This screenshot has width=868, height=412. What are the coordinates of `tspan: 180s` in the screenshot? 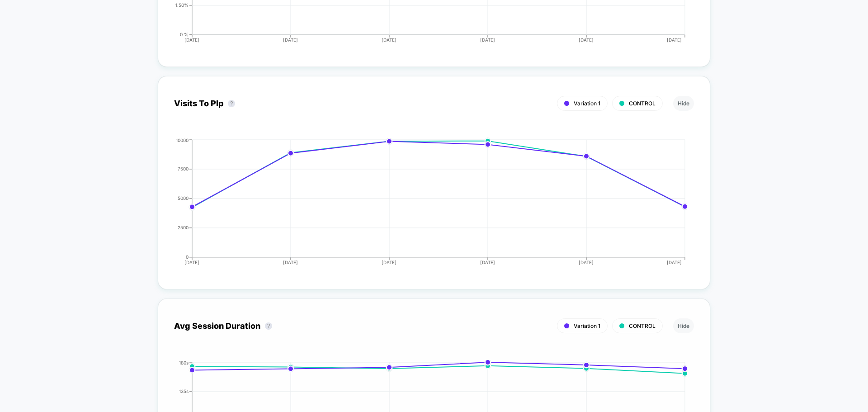 It's located at (183, 363).